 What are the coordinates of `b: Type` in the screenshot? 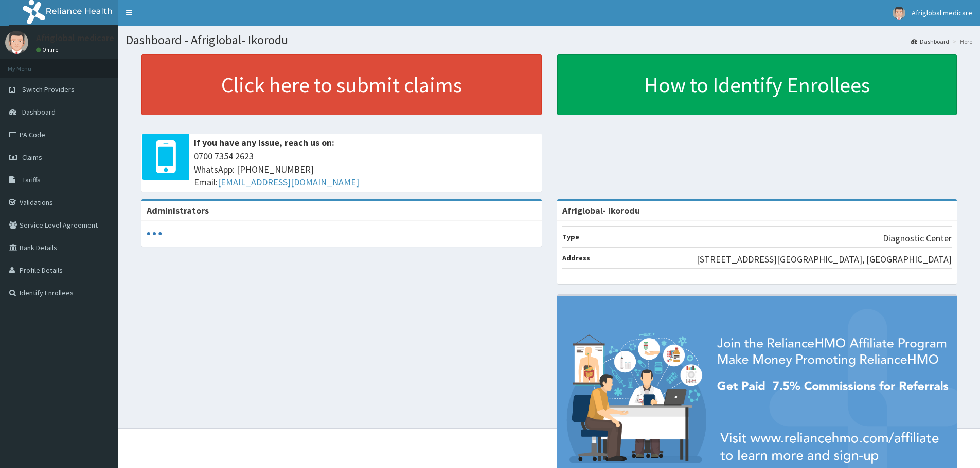 It's located at (571, 237).